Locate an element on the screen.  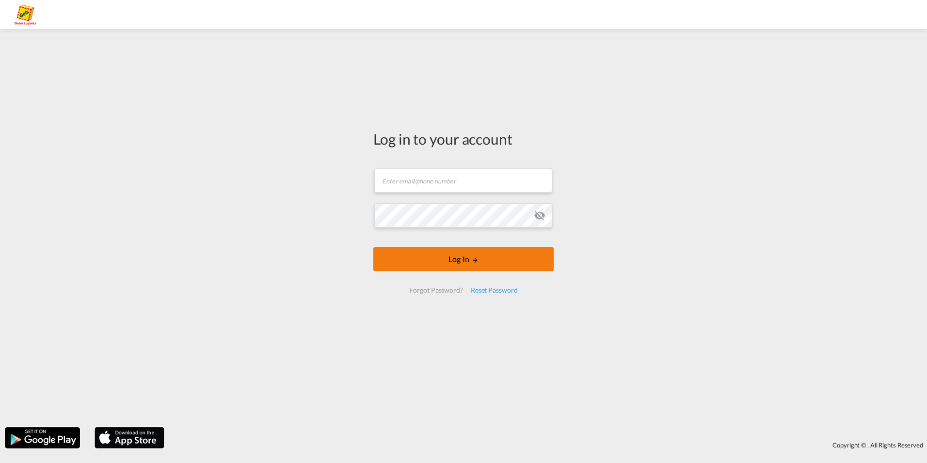
img: a2a4a140666c11eeab5485e577415959.png is located at coordinates (25, 15).